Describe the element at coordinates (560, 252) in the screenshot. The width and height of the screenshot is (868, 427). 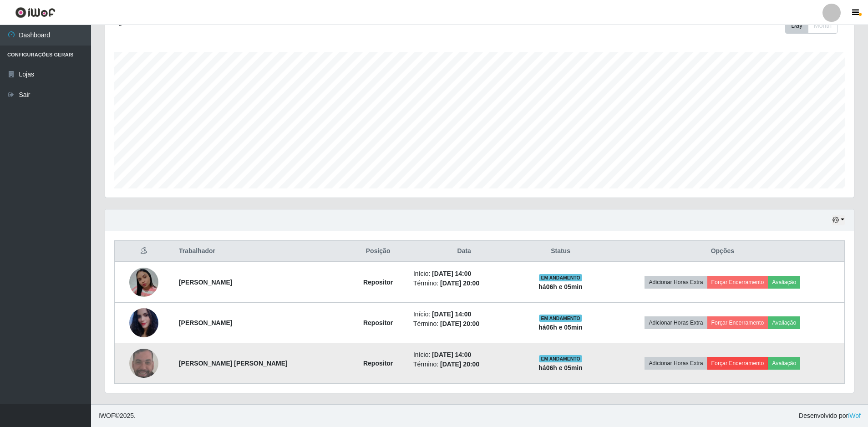
I see `th: Status` at that location.